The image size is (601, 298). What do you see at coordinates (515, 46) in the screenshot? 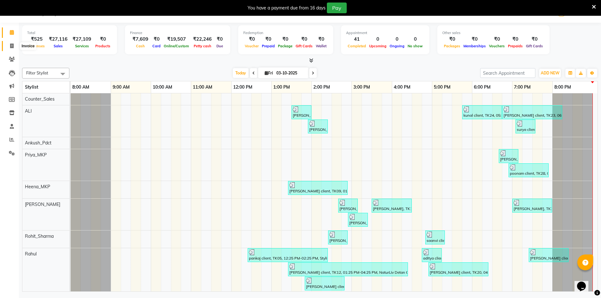
I see `span: Prepaids` at bounding box center [515, 46].